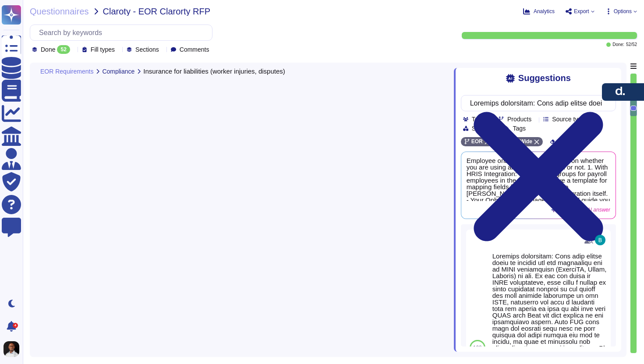  What do you see at coordinates (631, 44) in the screenshot?
I see `span: 52 / 52` at bounding box center [631, 44].